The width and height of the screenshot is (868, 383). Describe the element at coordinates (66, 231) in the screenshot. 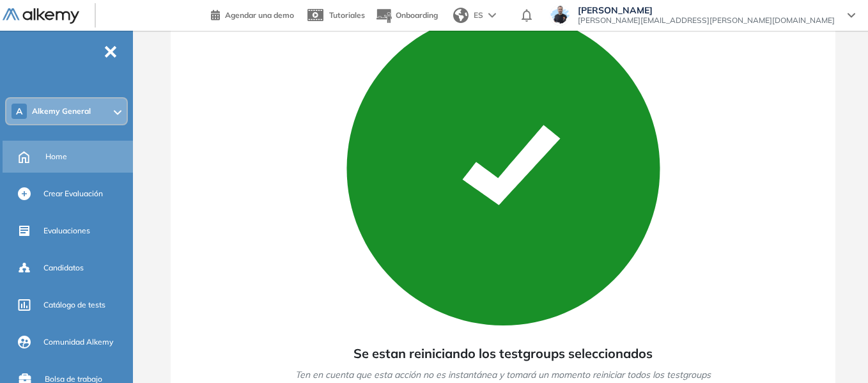

I see `span: Evaluaciones` at that location.